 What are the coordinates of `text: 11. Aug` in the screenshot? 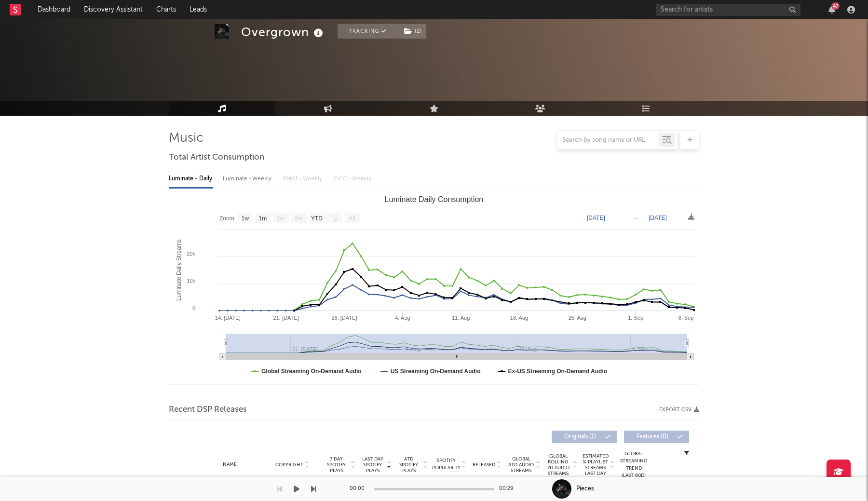 It's located at (461, 318).